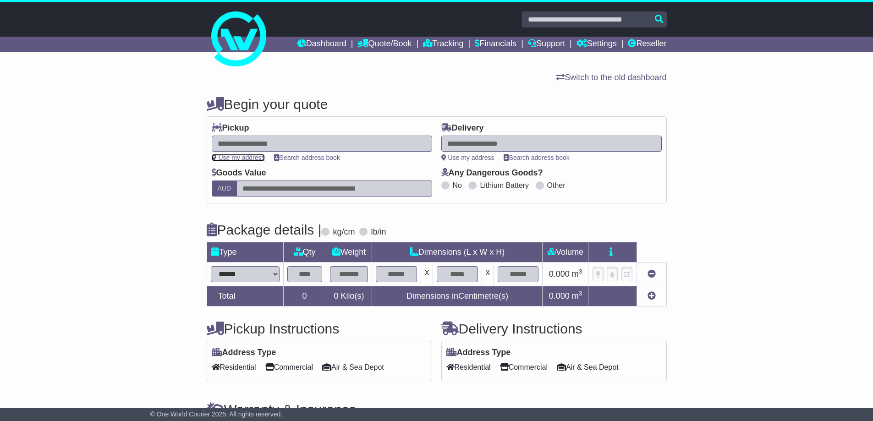  I want to click on label: Goods Value, so click(239, 173).